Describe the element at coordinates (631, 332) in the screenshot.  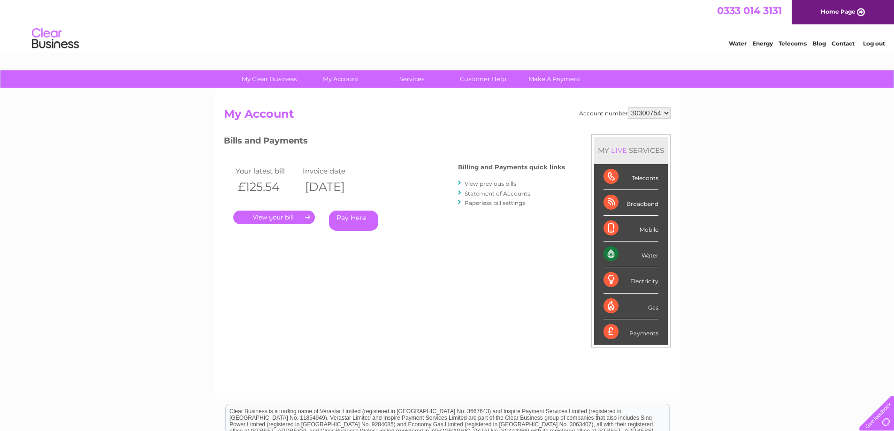
I see `div: Payments` at that location.